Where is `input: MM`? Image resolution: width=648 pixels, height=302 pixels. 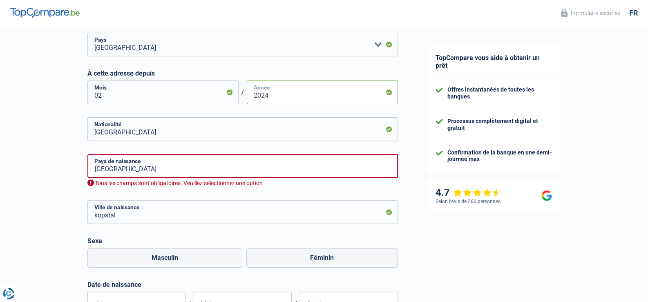 input: MM is located at coordinates (163, 92).